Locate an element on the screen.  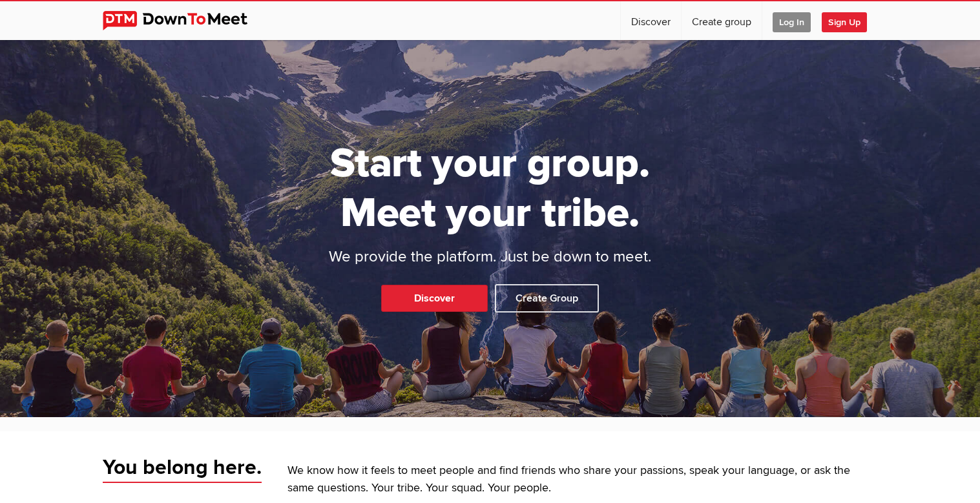
span: Sign Up is located at coordinates (845, 22).